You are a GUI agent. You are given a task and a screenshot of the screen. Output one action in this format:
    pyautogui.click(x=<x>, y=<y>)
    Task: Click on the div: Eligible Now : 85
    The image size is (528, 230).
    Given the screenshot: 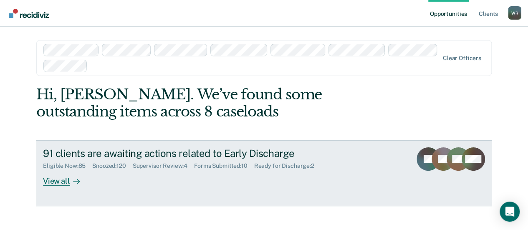 What is the action you would take?
    pyautogui.click(x=68, y=166)
    